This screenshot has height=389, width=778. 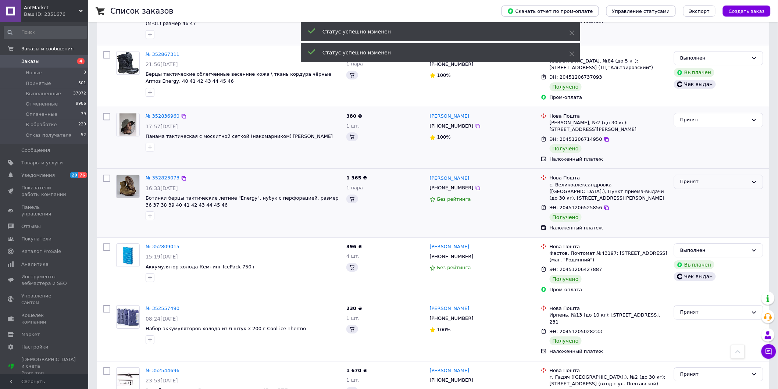 What do you see at coordinates (49, 135) in the screenshot?
I see `span: Отказ получателя` at bounding box center [49, 135].